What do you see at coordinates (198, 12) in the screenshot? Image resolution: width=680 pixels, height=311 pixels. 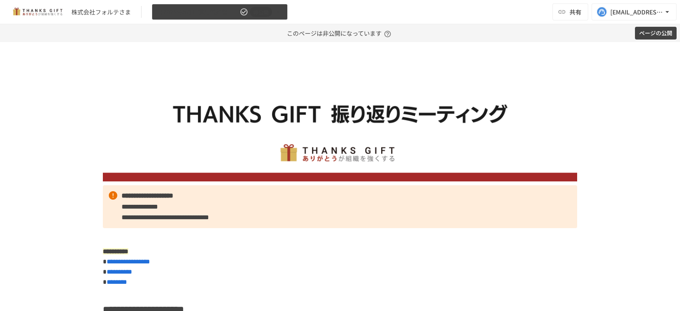 I see `span: 【2025年8月】運用開始後振り返りミーティング` at bounding box center [198, 12].